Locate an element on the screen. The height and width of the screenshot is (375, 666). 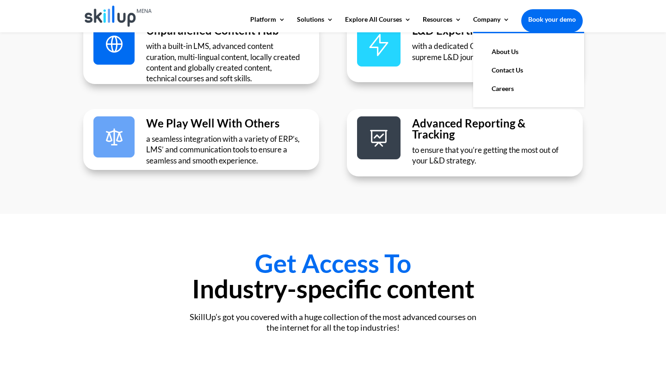
img: content library - Skillup is located at coordinates (114, 44).